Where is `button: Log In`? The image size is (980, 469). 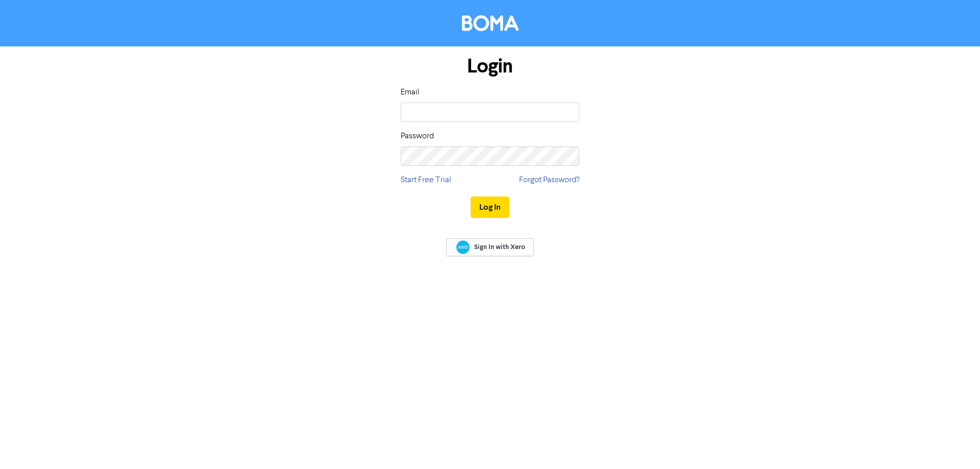
button: Log In is located at coordinates (490, 207).